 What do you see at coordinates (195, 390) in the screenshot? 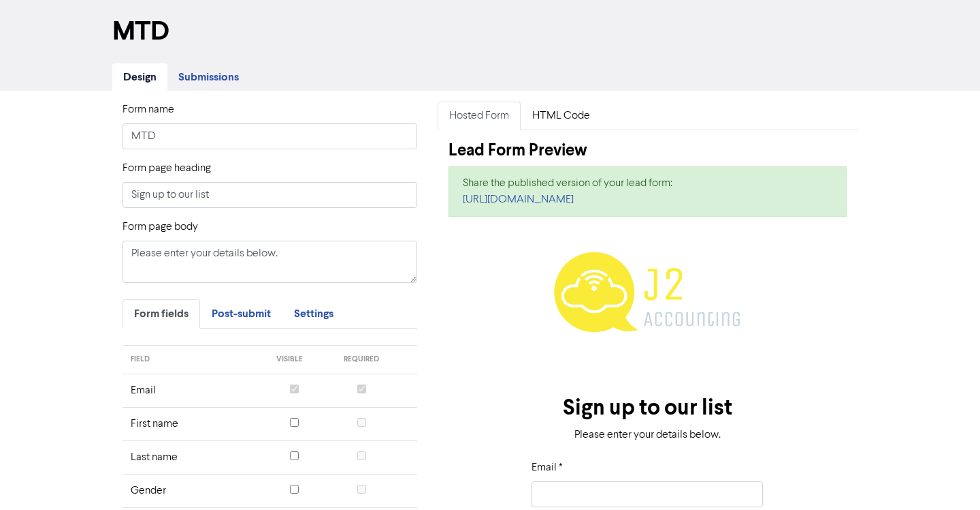
I see `td: Email` at bounding box center [195, 390].